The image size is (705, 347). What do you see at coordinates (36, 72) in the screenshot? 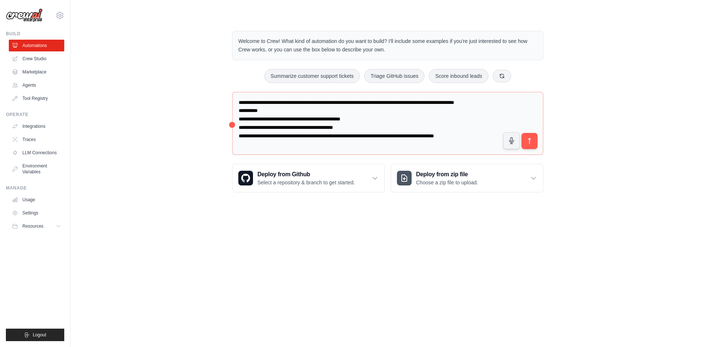
I see `a: Marketplace` at bounding box center [36, 72].